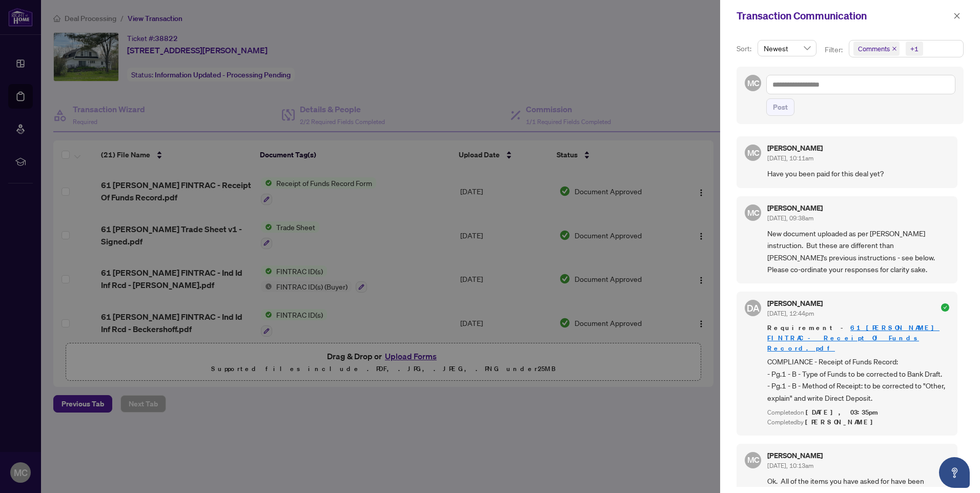 Image resolution: width=980 pixels, height=493 pixels. Describe the element at coordinates (858, 412) in the screenshot. I see `div: Completed on` at that location.